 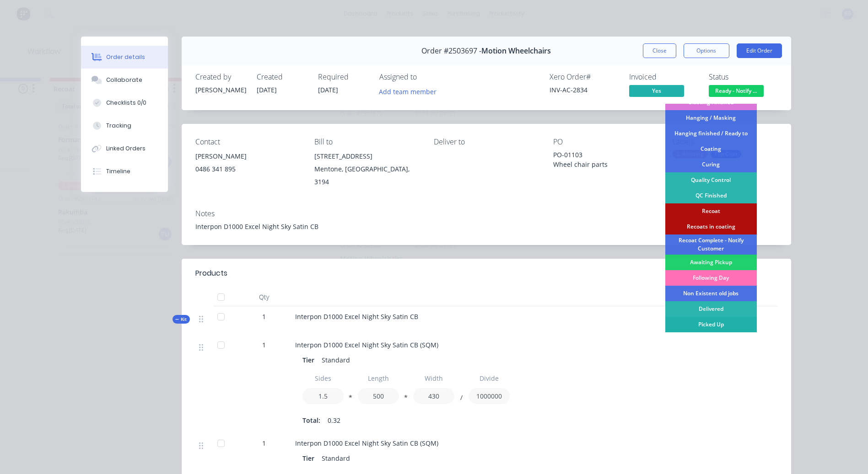 I want to click on div: Bill to, so click(x=367, y=142).